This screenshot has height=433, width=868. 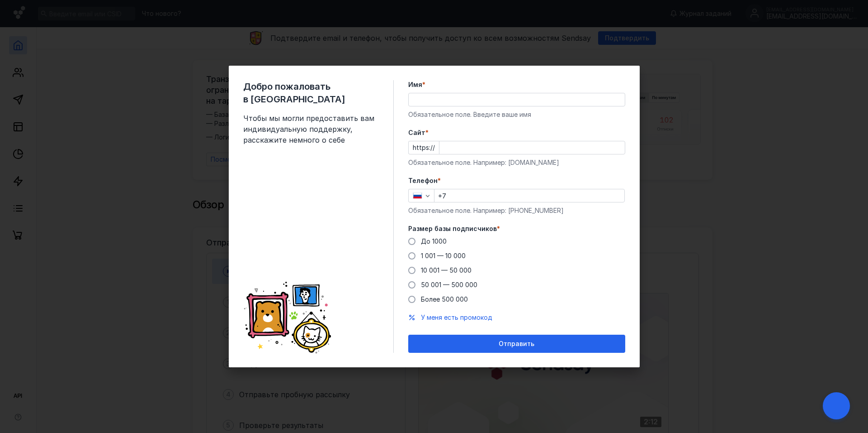 What do you see at coordinates (443, 255) in the screenshot?
I see `span: 1 001 — 10 000` at bounding box center [443, 255].